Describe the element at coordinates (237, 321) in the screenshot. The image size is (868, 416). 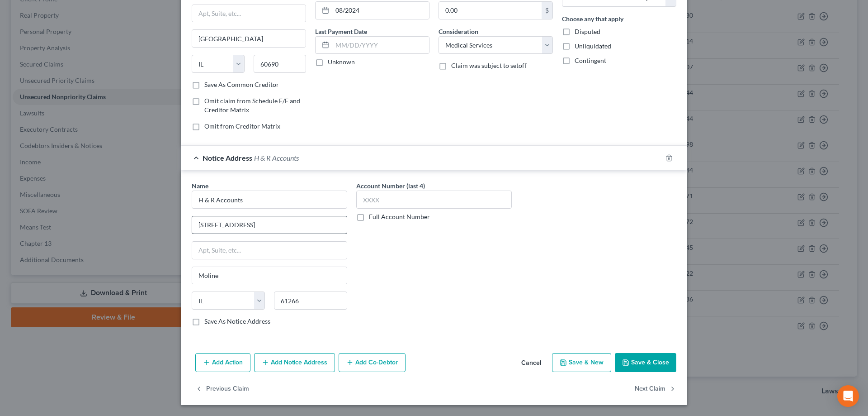
I see `label: Save As Notice Address` at that location.